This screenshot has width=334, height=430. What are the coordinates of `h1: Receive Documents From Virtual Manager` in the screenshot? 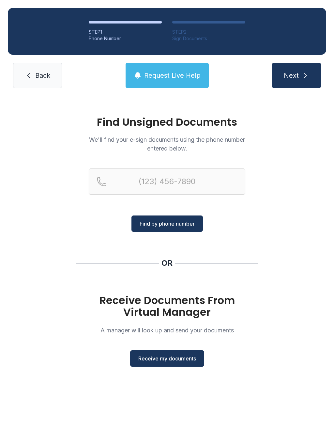 It's located at (167, 306).